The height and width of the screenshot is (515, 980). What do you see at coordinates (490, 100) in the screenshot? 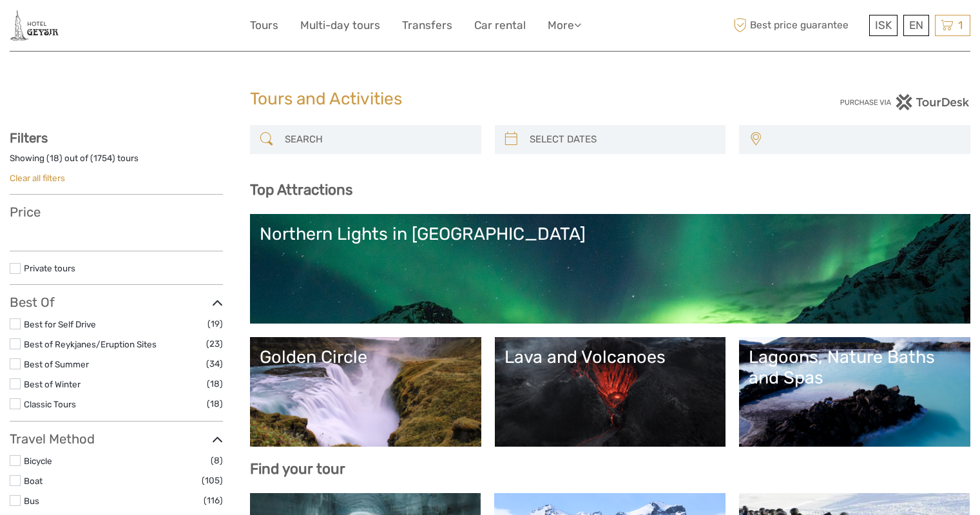
I see `h1: Tours and Activities` at bounding box center [490, 100].